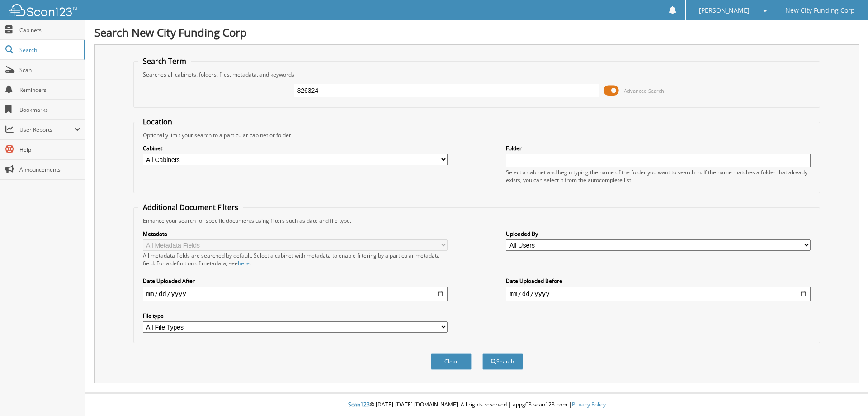 Image resolution: width=868 pixels, height=416 pixels. What do you see at coordinates (451, 361) in the screenshot?
I see `button: Clear` at bounding box center [451, 361].